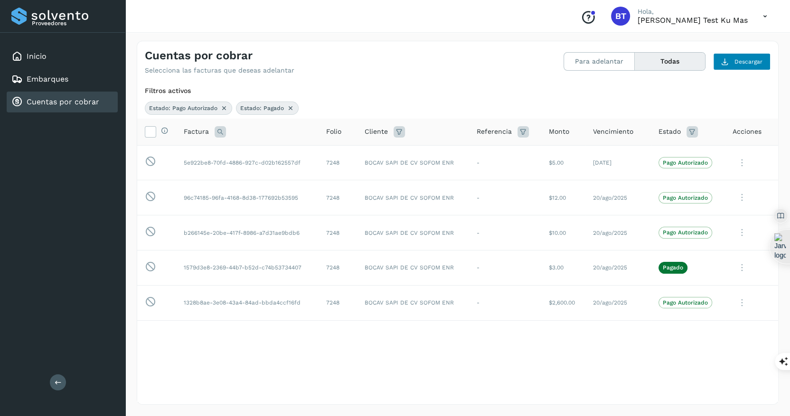 This screenshot has width=790, height=416. I want to click on p: Pagado, so click(673, 268).